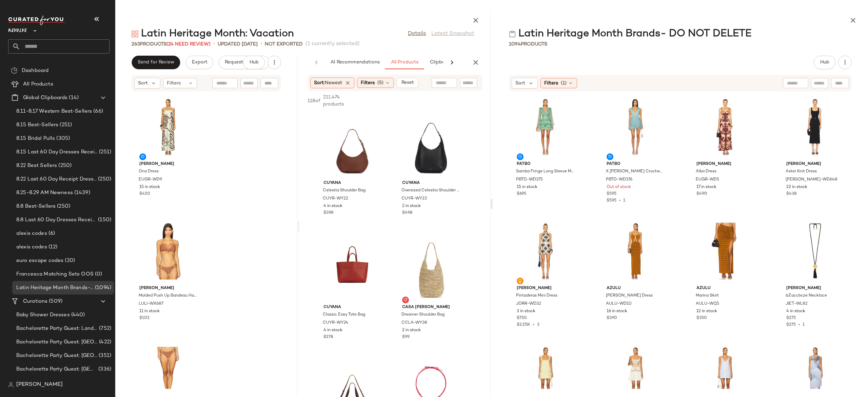 The image size is (868, 397). Describe the element at coordinates (707, 180) in the screenshot. I see `span: EUGR-WD5` at that location.